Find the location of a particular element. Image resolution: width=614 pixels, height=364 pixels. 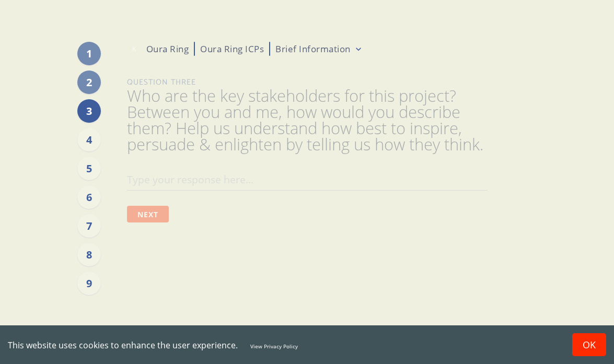

div: 4 is located at coordinates (89, 140).